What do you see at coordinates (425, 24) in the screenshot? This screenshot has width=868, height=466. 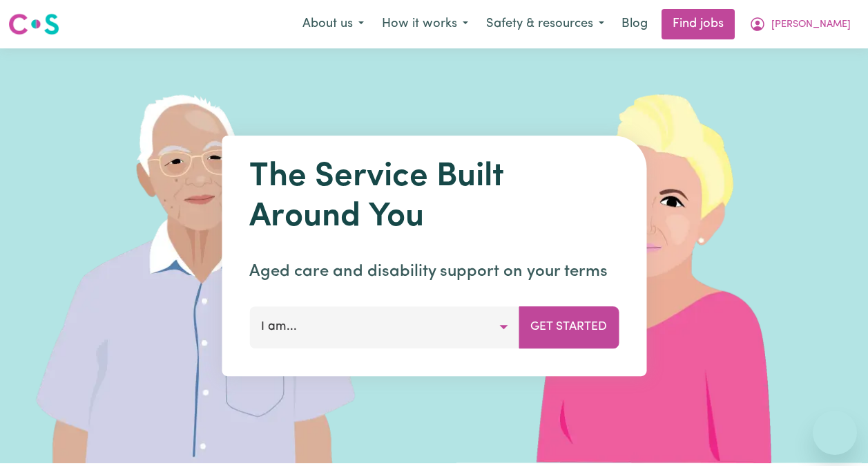 I see `button: How it works` at bounding box center [425, 24].